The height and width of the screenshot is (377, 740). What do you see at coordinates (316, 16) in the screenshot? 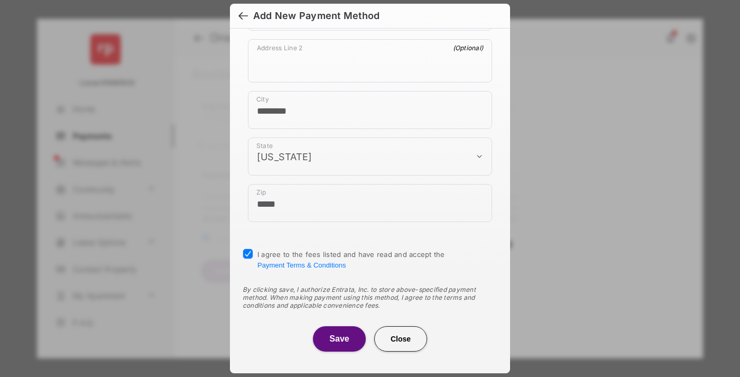
I see `div: Add New Payment Method` at bounding box center [316, 16].